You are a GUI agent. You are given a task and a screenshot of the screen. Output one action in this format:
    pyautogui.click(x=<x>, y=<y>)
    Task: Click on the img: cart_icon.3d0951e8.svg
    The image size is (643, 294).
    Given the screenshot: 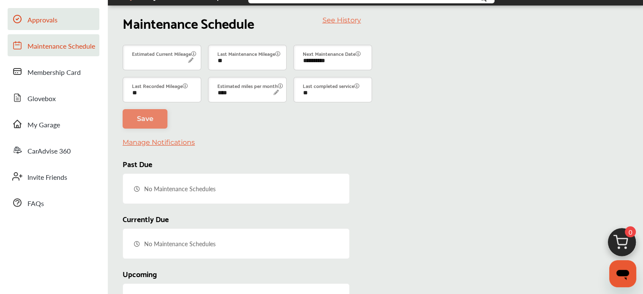 What is the action you would take?
    pyautogui.click(x=622, y=244)
    